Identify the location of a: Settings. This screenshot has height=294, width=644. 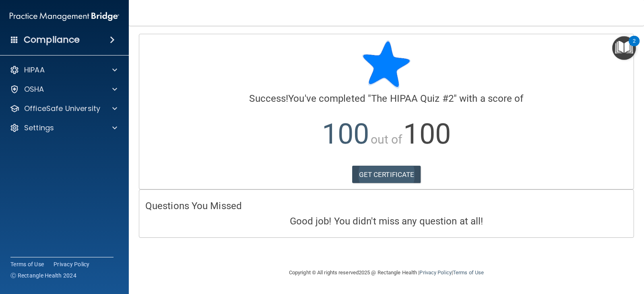
(63, 128).